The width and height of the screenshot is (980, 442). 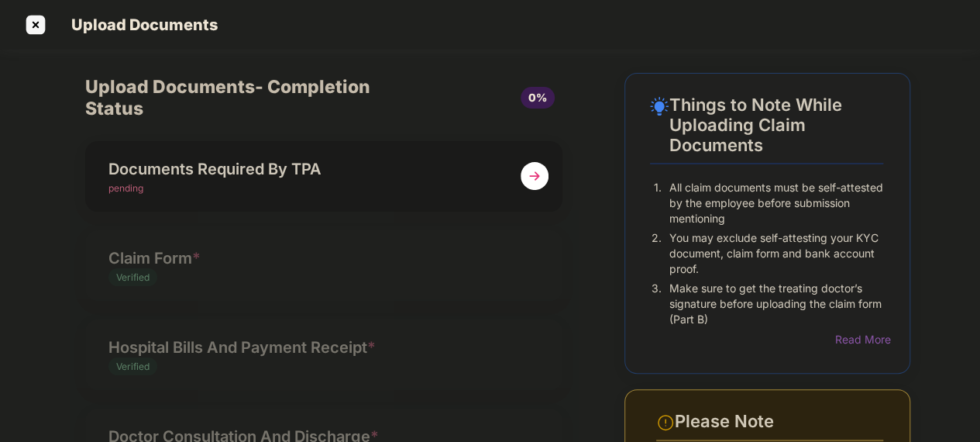 What do you see at coordinates (656, 304) in the screenshot?
I see `p: 3.` at bounding box center [656, 304].